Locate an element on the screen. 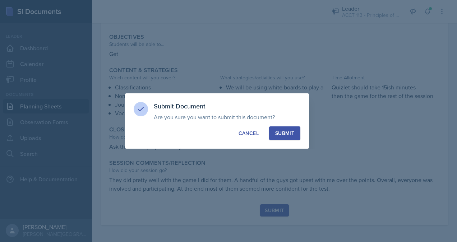  p: Are you sure you want to submit this document? is located at coordinates (227, 117).